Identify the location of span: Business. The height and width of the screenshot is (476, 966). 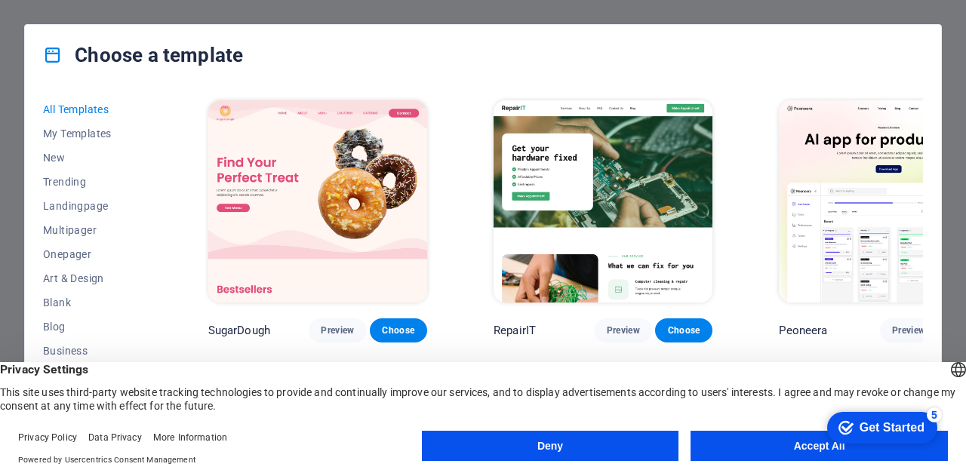
(92, 351).